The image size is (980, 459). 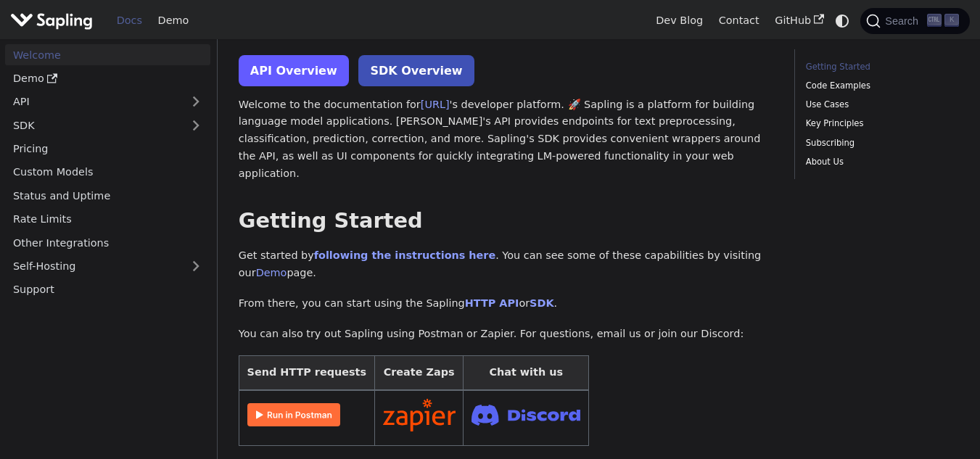 I want to click on a: SDK Overview, so click(x=416, y=70).